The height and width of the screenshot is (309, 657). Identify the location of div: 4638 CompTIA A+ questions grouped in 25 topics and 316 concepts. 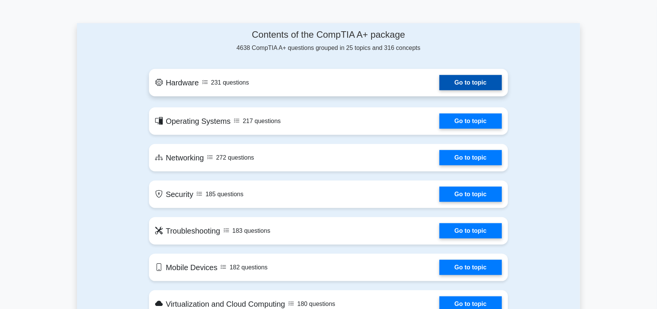
(329, 41).